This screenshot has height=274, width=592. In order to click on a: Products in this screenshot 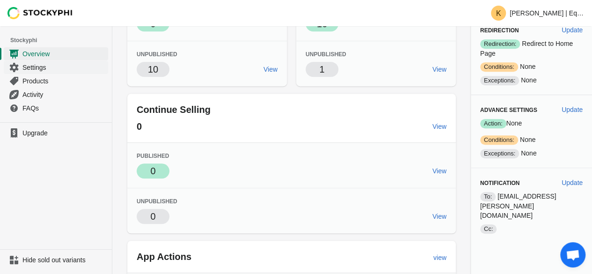, I will do `click(56, 81)`.